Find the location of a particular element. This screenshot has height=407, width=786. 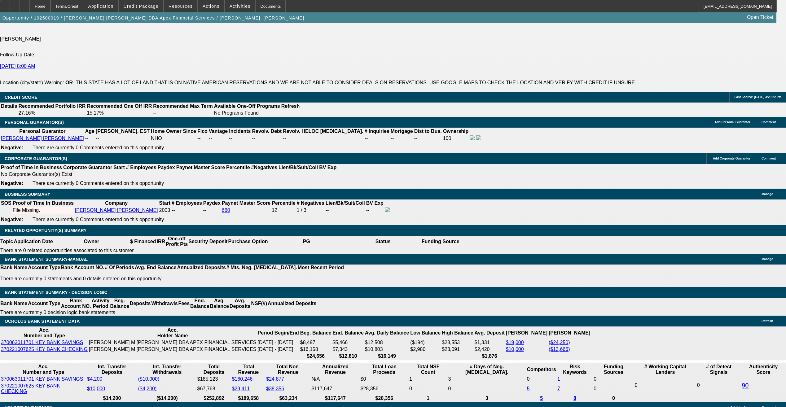

a: 7 is located at coordinates (558, 388).